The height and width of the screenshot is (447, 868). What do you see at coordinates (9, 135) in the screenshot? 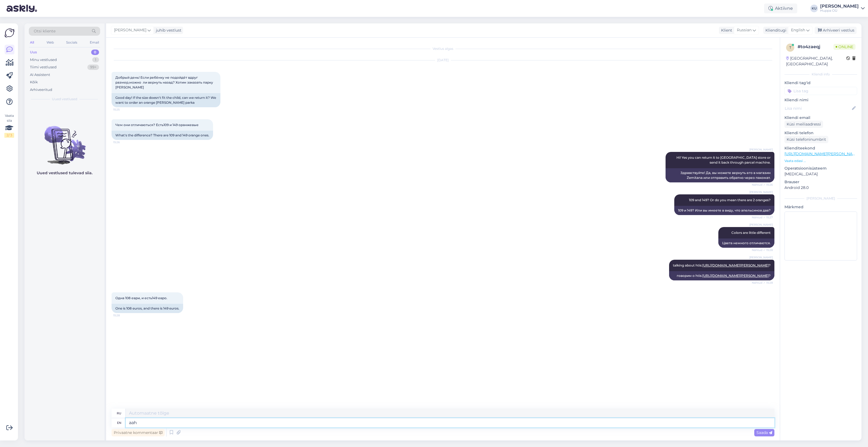
I see `div: 2 / 3` at bounding box center [9, 135].